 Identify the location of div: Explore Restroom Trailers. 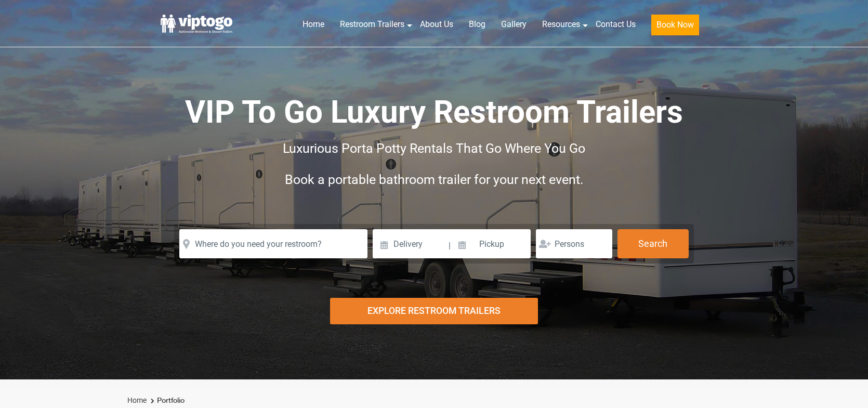
(434, 311).